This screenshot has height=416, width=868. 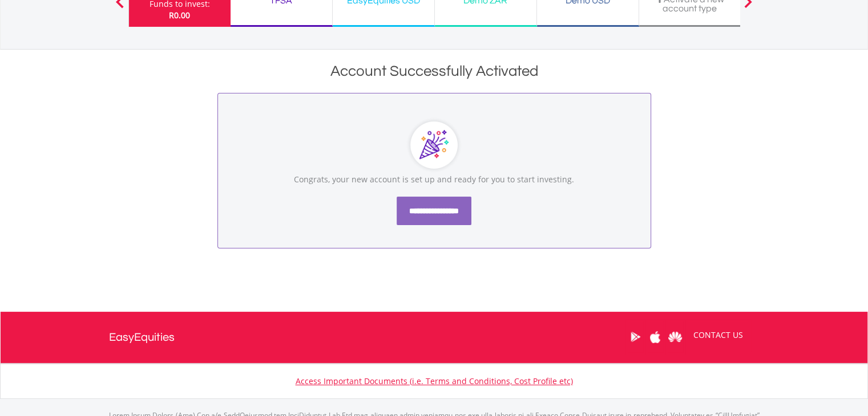 I want to click on div: EasyEquities, so click(x=142, y=338).